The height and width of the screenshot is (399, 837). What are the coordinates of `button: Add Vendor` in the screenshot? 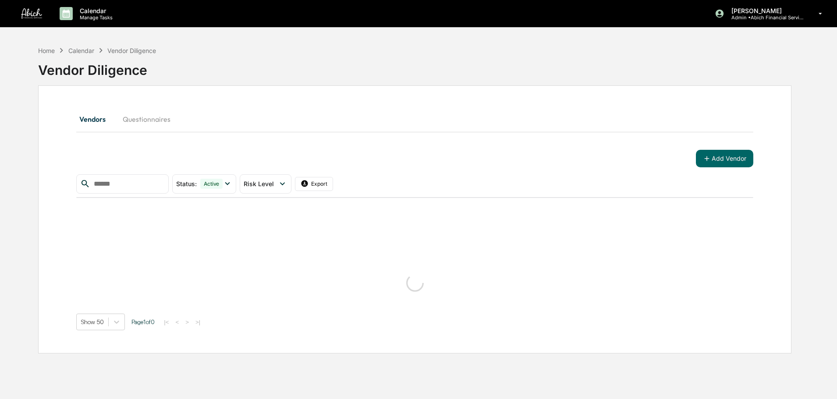 It's located at (724, 159).